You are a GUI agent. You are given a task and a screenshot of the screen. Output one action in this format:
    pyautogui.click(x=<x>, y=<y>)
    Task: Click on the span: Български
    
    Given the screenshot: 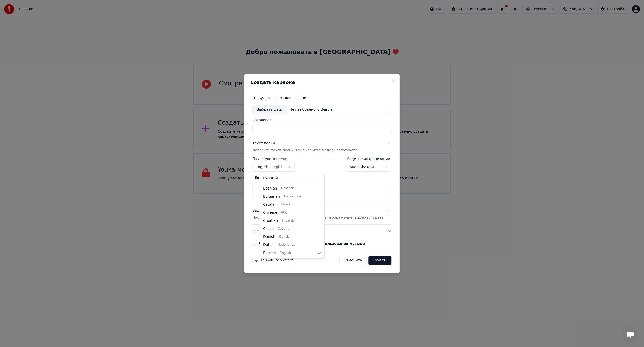 What is the action you would take?
    pyautogui.click(x=292, y=196)
    